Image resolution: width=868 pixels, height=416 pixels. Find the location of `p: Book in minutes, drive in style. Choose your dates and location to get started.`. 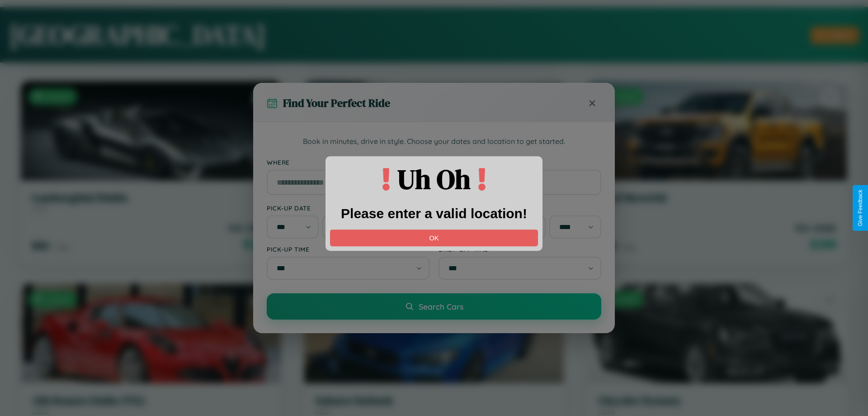

p: Book in minutes, drive in style. Choose your dates and location to get started. is located at coordinates (434, 142).